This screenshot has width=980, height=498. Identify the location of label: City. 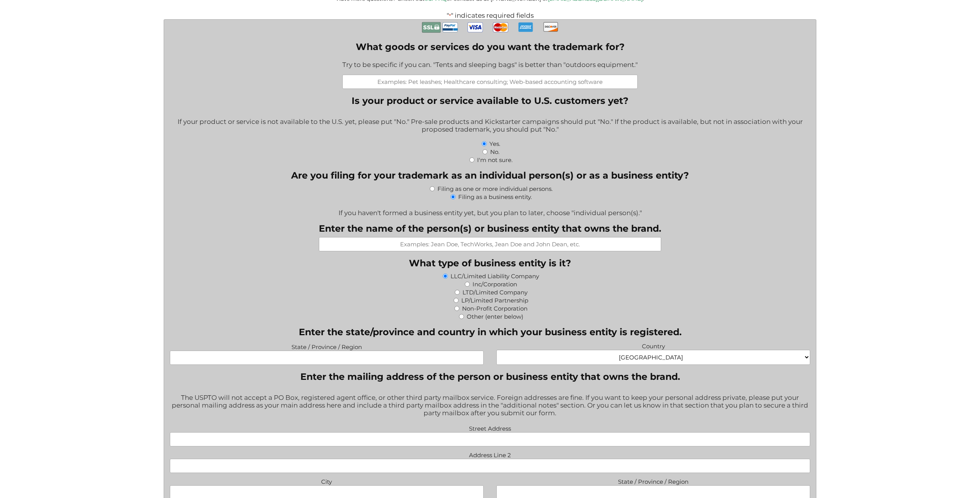
(326, 481).